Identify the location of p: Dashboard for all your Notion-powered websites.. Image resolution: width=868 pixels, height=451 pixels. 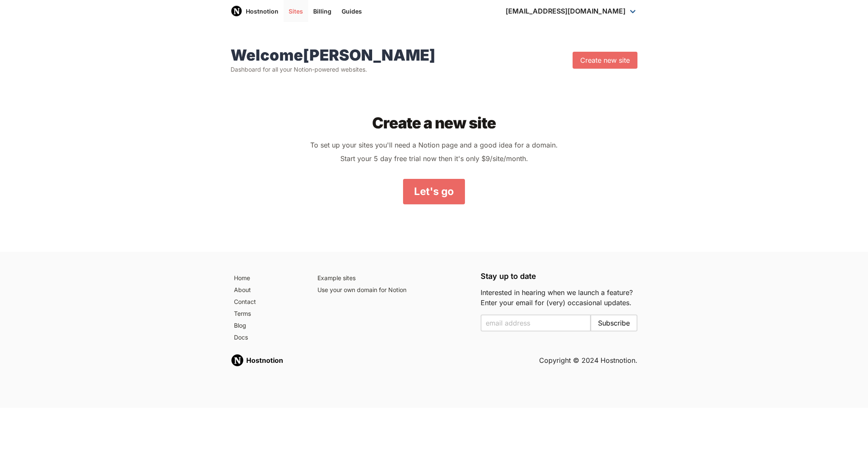
(333, 69).